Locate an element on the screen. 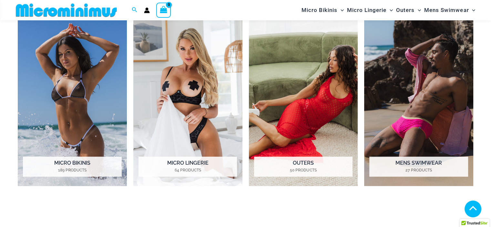 The width and height of the screenshot is (491, 227). img: MM SHOP LOGO FLAT is located at coordinates (66, 10).